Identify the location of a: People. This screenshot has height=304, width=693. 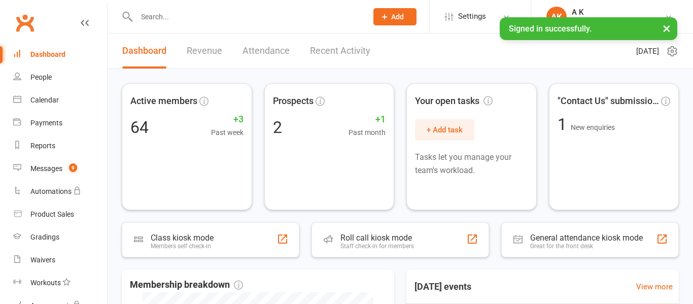
(60, 77).